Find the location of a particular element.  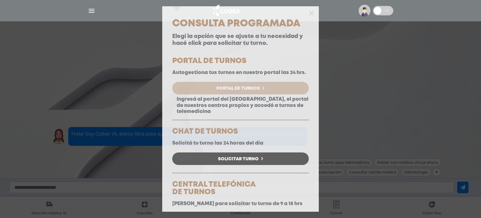

h5: CENTRAL TELEFÓNICA DE TURNOS is located at coordinates (241, 188).